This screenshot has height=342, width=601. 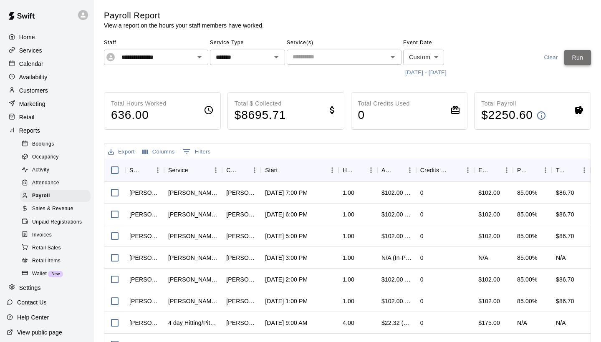 What do you see at coordinates (286, 301) in the screenshot?
I see `div: Aug 11, 2025 at 1:00 PM` at bounding box center [286, 301].